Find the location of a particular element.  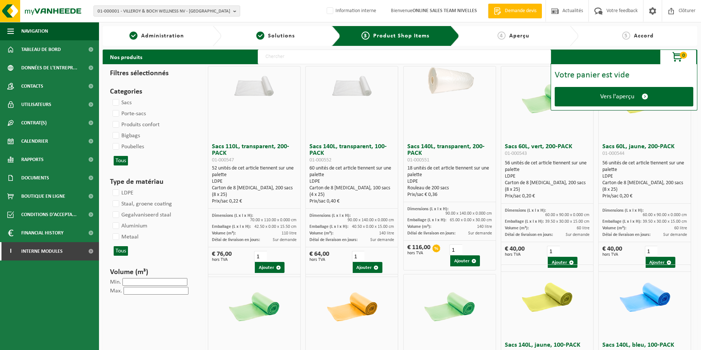

div: Prix/sac 0,40 € is located at coordinates (352, 201).